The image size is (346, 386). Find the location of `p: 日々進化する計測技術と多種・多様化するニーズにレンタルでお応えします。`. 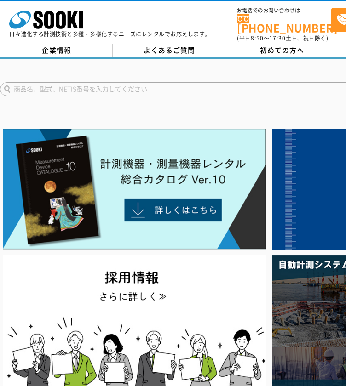

p: 日々進化する計測技術と多種・多様化するニーズにレンタルでお応えします。 is located at coordinates (110, 34).